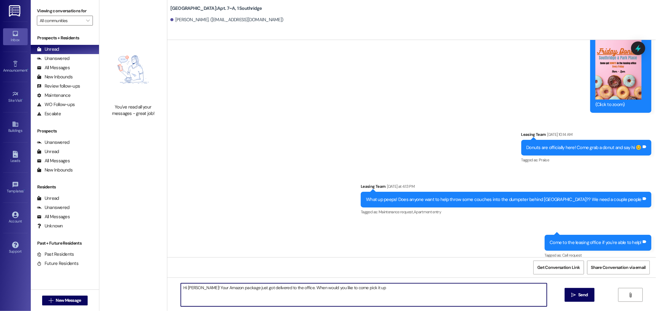  I want to click on input: All communities, so click(61, 21).